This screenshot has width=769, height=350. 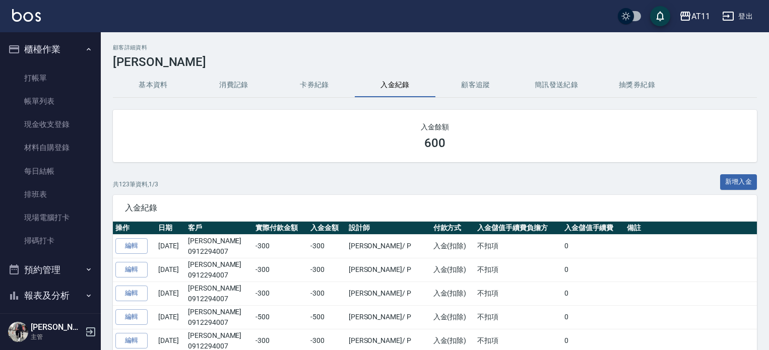 I want to click on button: AT11, so click(x=695, y=16).